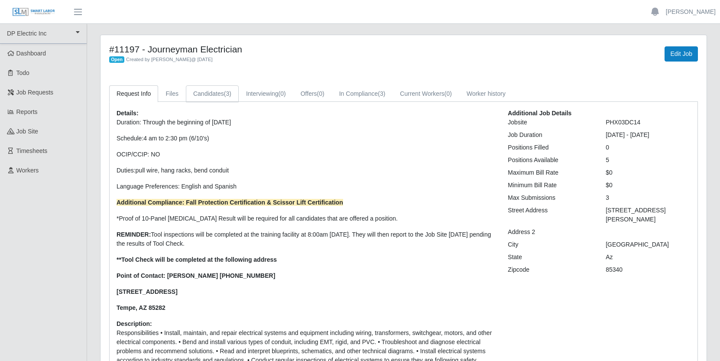 The image size is (720, 361). What do you see at coordinates (27, 131) in the screenshot?
I see `span: job site` at bounding box center [27, 131].